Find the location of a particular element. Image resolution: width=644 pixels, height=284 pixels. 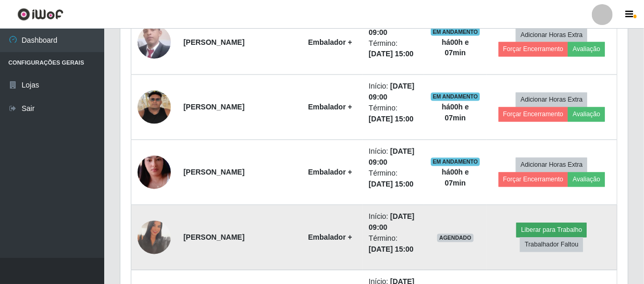

button: Trabalhador Faltou is located at coordinates (551, 245).